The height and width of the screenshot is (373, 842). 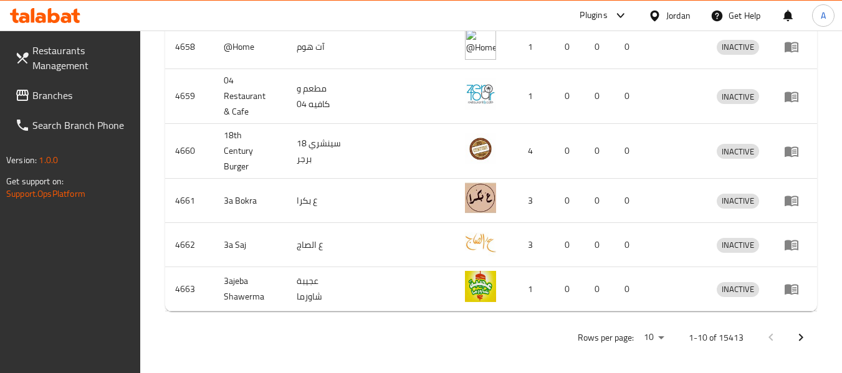 I want to click on td: 18 سينشري برجر, so click(x=323, y=152).